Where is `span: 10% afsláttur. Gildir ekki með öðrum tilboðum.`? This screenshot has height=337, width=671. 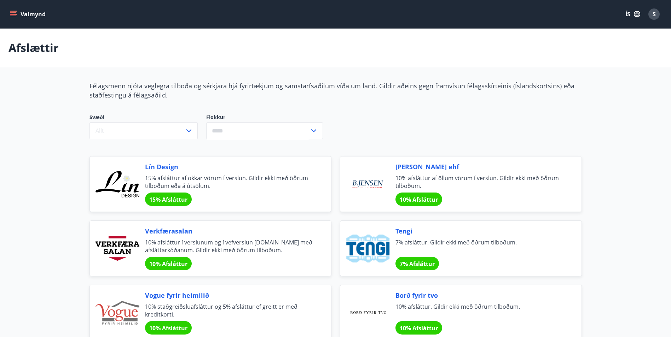 span: 10% afsláttur. Gildir ekki með öðrum tilboðum. is located at coordinates (480, 311).